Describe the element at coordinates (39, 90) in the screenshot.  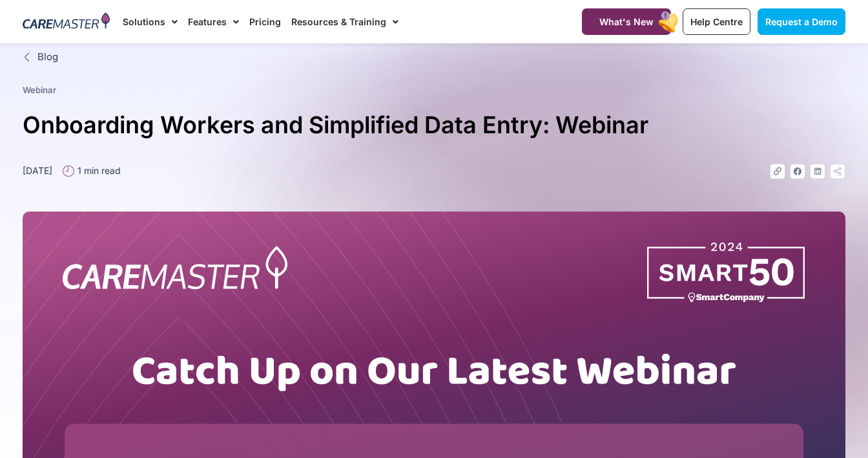
I see `a: Webinar` at that location.